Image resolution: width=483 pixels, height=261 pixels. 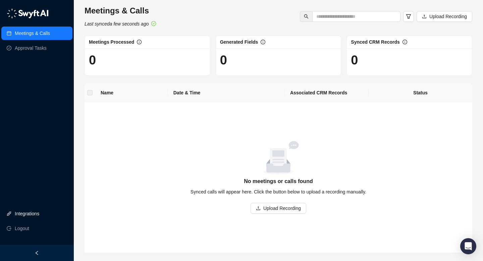 I want to click on span: search, so click(x=306, y=16).